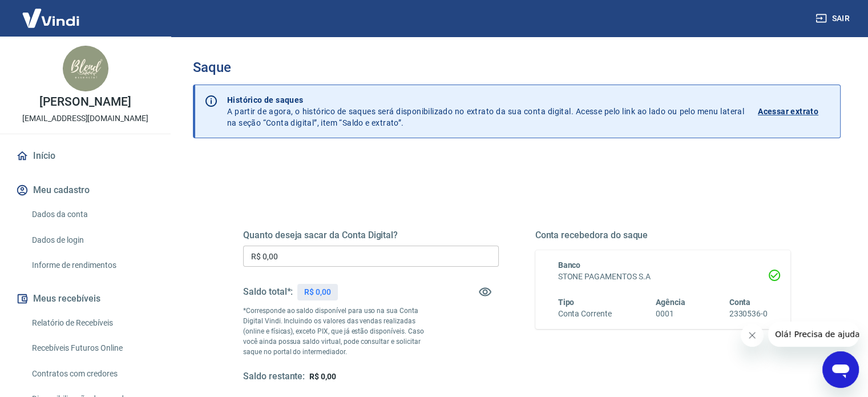  I want to click on p: Histórico de saques, so click(485, 100).